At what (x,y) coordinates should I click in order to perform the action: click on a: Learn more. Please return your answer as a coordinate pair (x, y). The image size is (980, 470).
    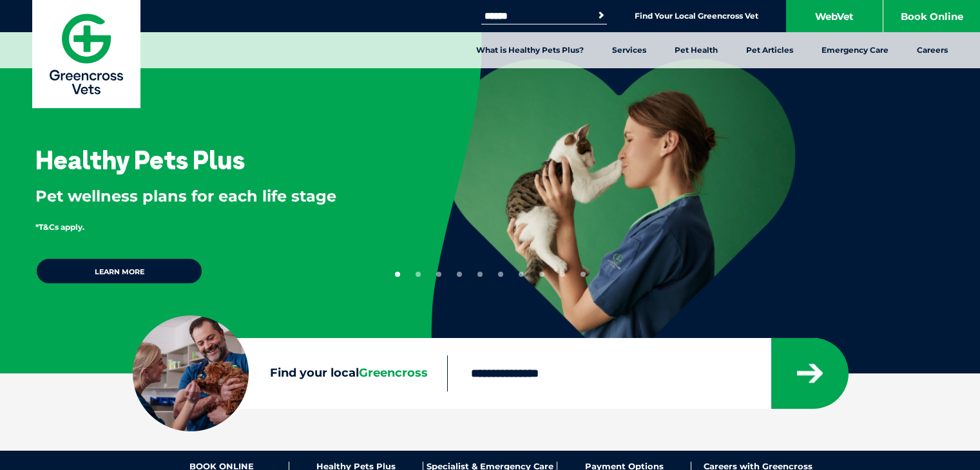
    Looking at the image, I should click on (120, 271).